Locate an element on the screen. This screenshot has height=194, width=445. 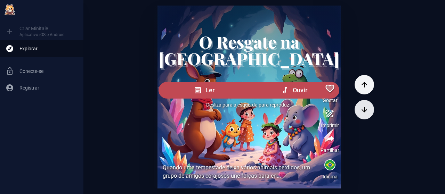
button: Ouvir is located at coordinates (294, 90).